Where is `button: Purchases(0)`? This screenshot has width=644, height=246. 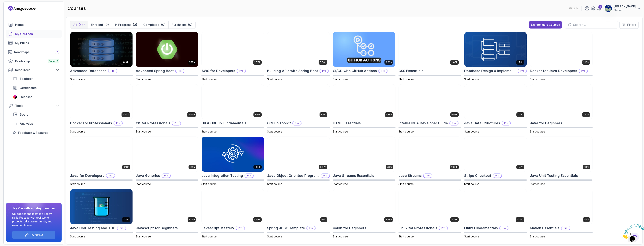 button: Purchases(0) is located at coordinates (182, 25).